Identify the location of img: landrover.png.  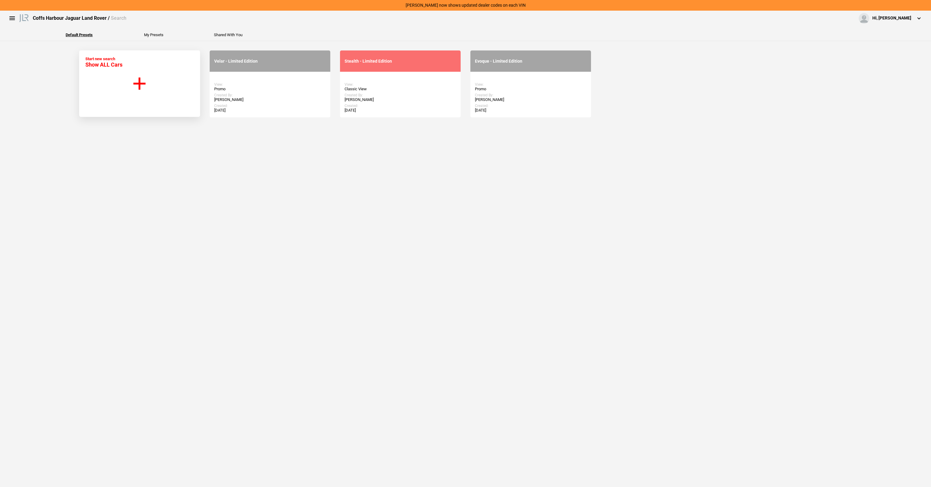
(24, 18).